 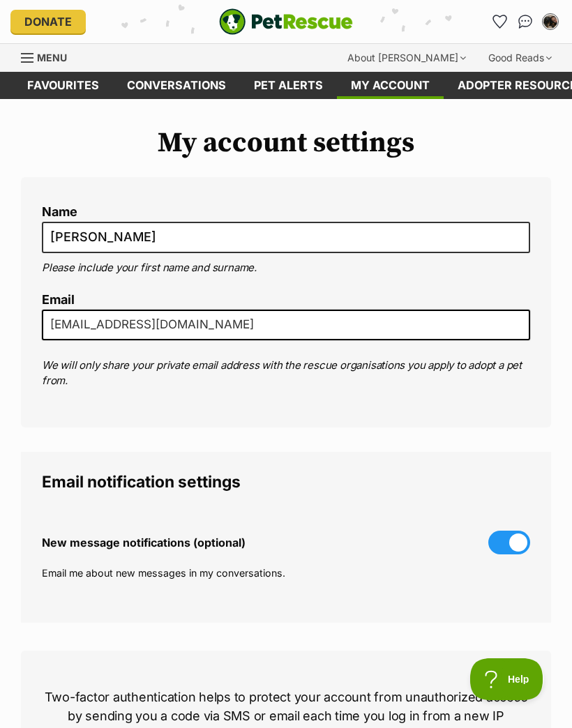 I want to click on img: logo-e224e6f780fb5917bec1dbf3a21bbac754714ae5b6737aabdf751b685950b380.svg, so click(x=286, y=22).